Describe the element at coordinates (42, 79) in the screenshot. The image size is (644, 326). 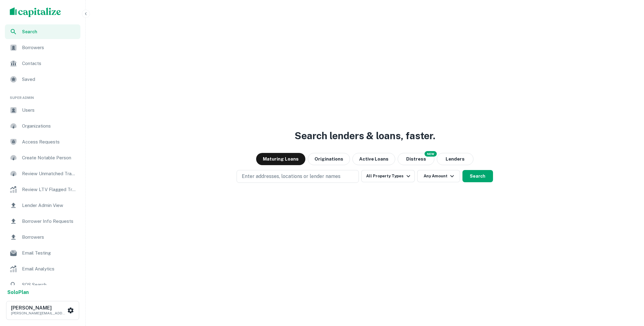
I see `div: Saved` at that location.